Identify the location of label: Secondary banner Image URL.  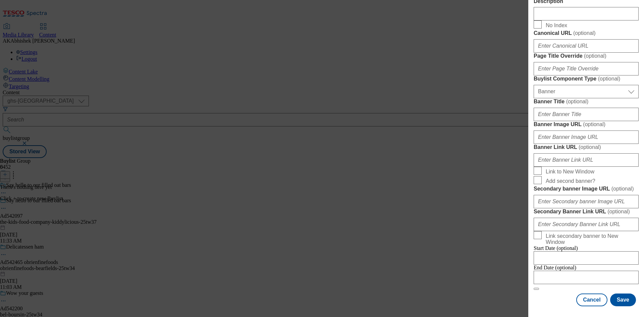
(586, 189).